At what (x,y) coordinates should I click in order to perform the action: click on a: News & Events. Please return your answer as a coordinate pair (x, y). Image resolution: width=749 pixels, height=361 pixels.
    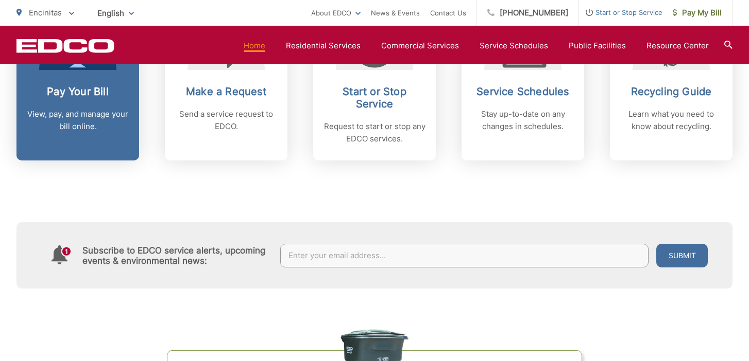
    Looking at the image, I should click on (395, 13).